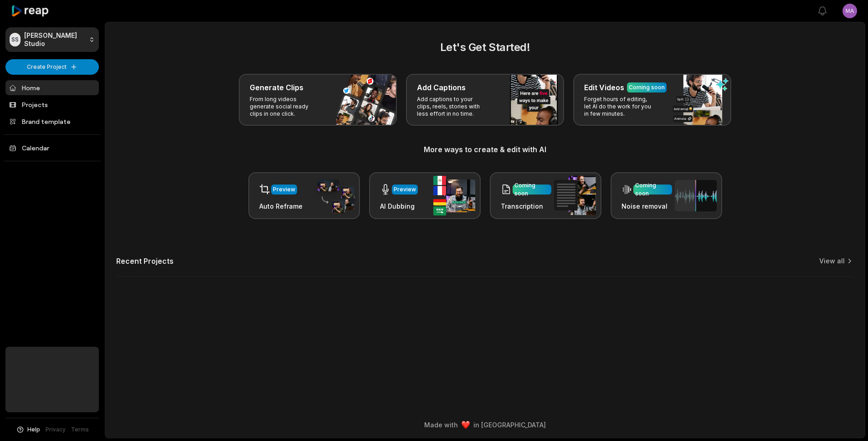 Image resolution: width=868 pixels, height=441 pixels. I want to click on h3: AI Dubbing, so click(399, 206).